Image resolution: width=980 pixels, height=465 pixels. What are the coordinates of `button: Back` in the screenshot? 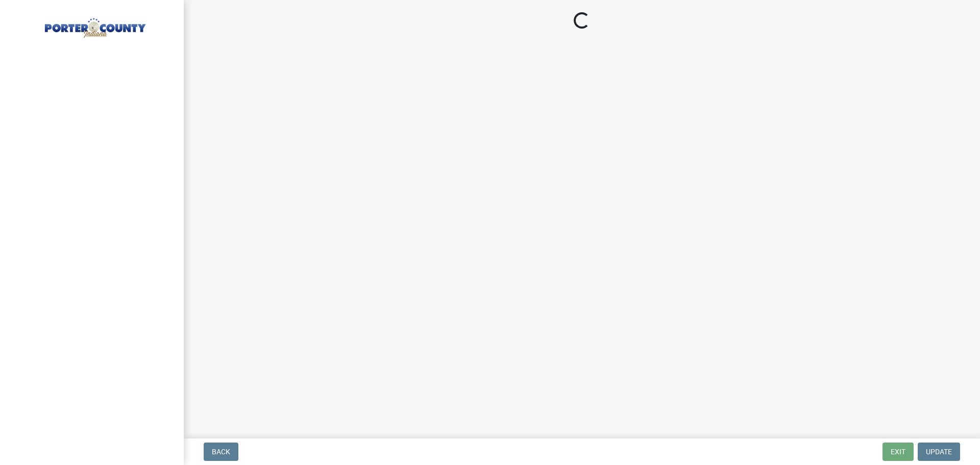 It's located at (221, 452).